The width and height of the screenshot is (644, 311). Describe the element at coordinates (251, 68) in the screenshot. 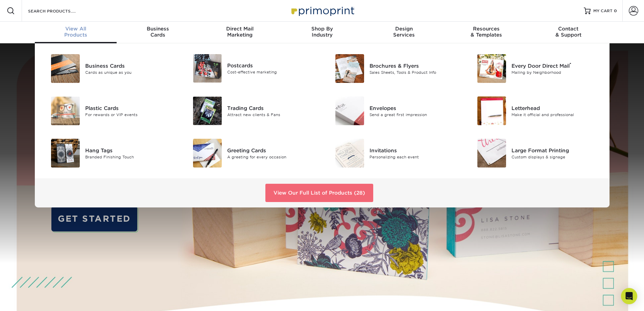

I see `a: Postcards Postcards Cost-effective marketing` at that location.